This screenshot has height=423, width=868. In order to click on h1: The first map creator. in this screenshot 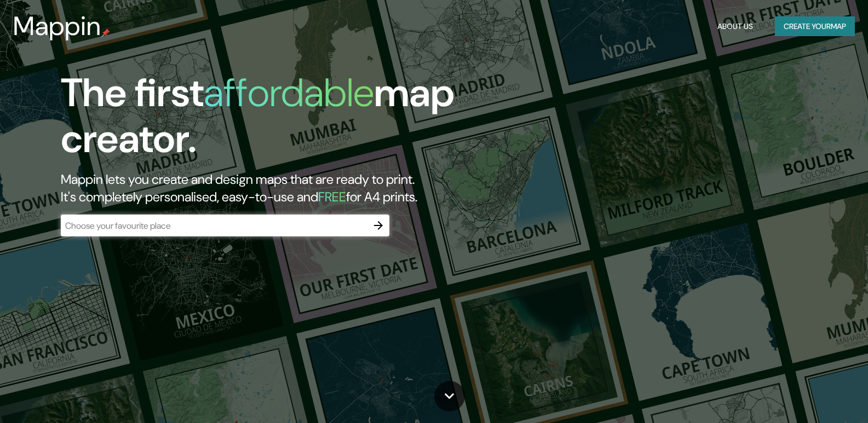, I will do `click(278, 120)`.